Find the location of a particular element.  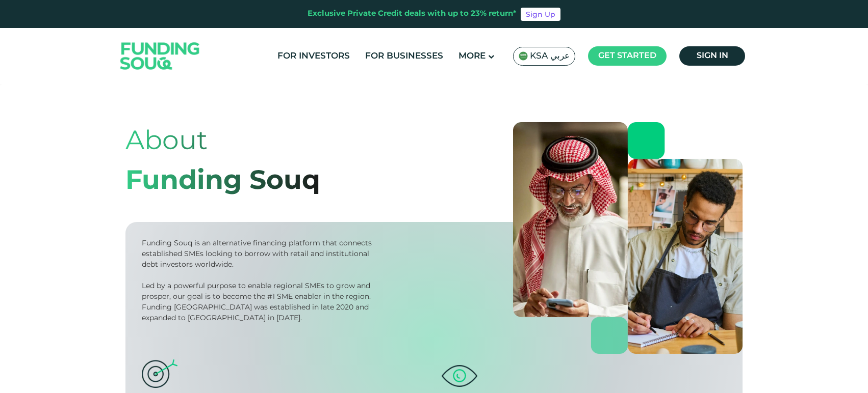

div: Funding Souq is an alternative financing platform that connects established SMEs looking to borro... is located at coordinates (259, 254).